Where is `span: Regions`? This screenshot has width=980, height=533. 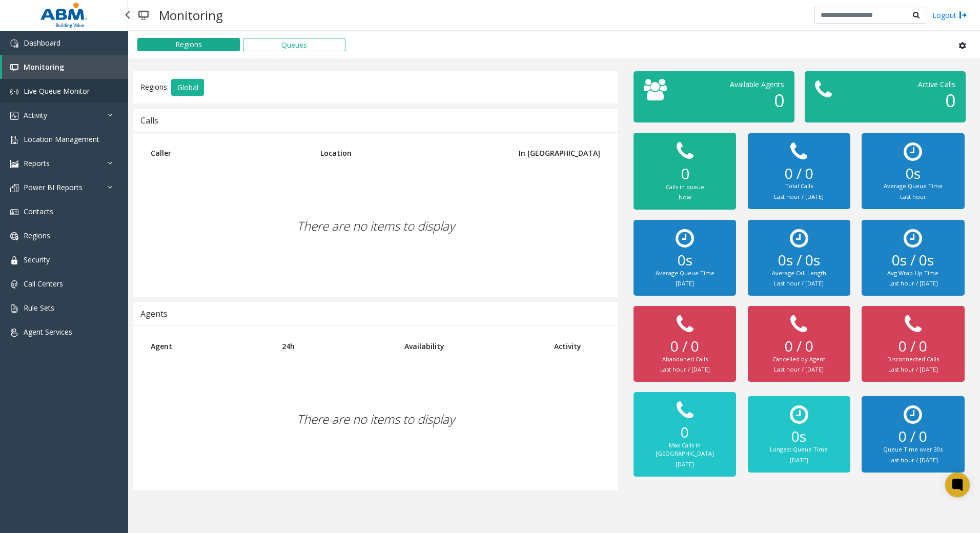
span: Regions is located at coordinates (36, 235).